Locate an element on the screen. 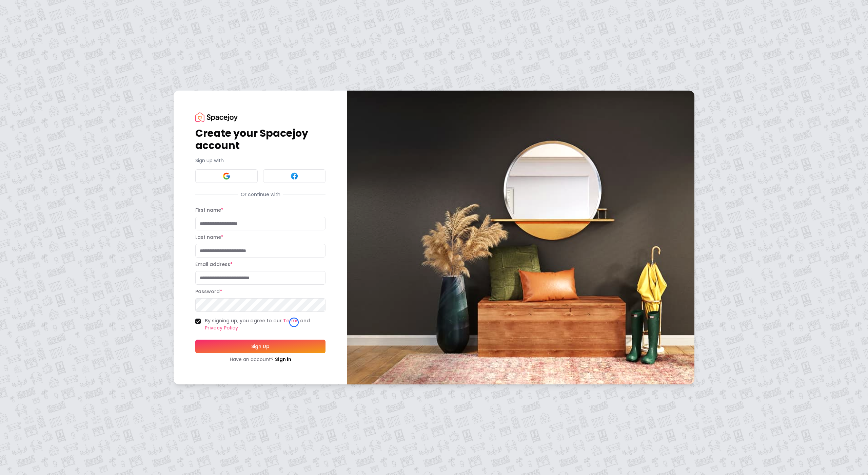  label: Password is located at coordinates (208, 291).